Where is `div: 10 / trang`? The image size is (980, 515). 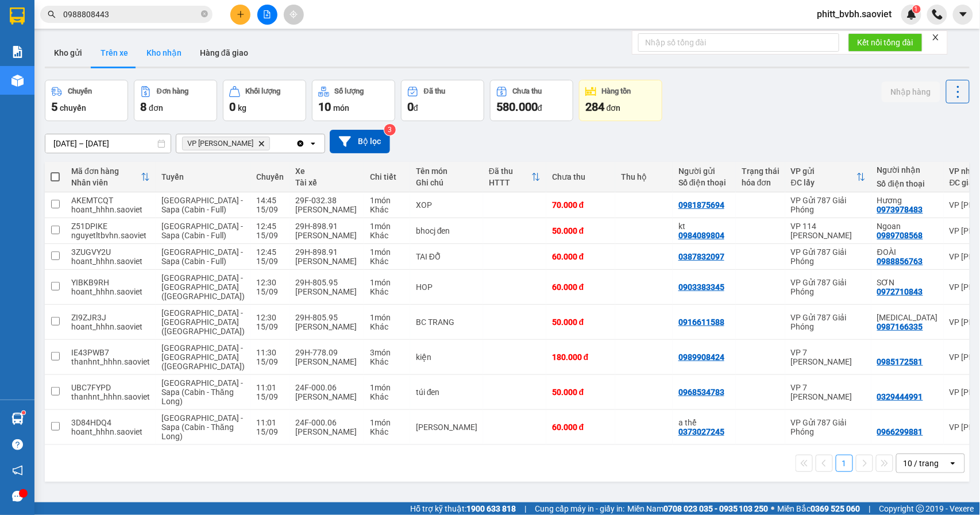 div: 10 / trang is located at coordinates (922, 463).